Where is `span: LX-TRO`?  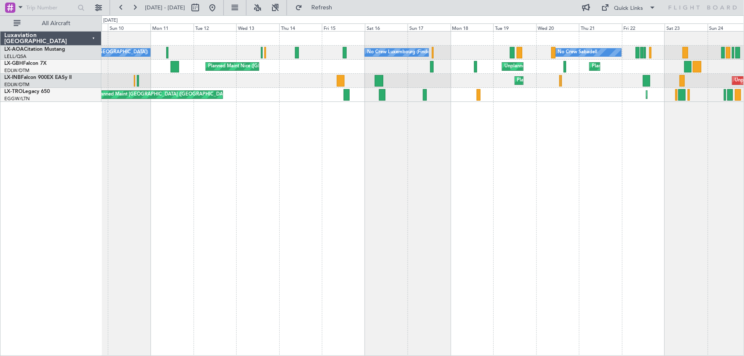 span: LX-TRO is located at coordinates (13, 92).